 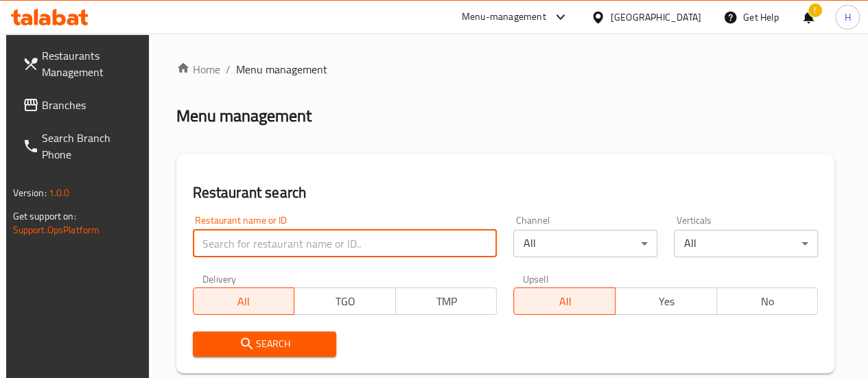 I want to click on span: TGO, so click(x=345, y=302).